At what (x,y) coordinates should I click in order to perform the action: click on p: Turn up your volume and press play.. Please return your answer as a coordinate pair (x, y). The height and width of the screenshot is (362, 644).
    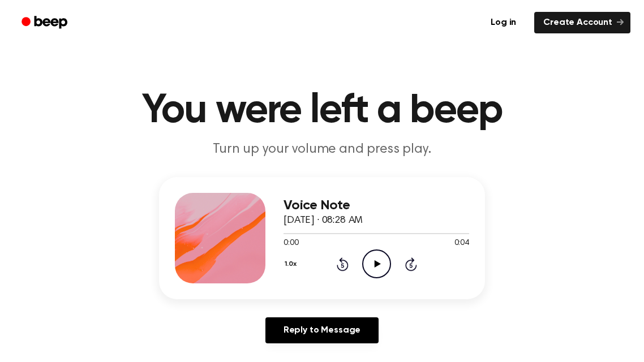
    Looking at the image, I should click on (322, 149).